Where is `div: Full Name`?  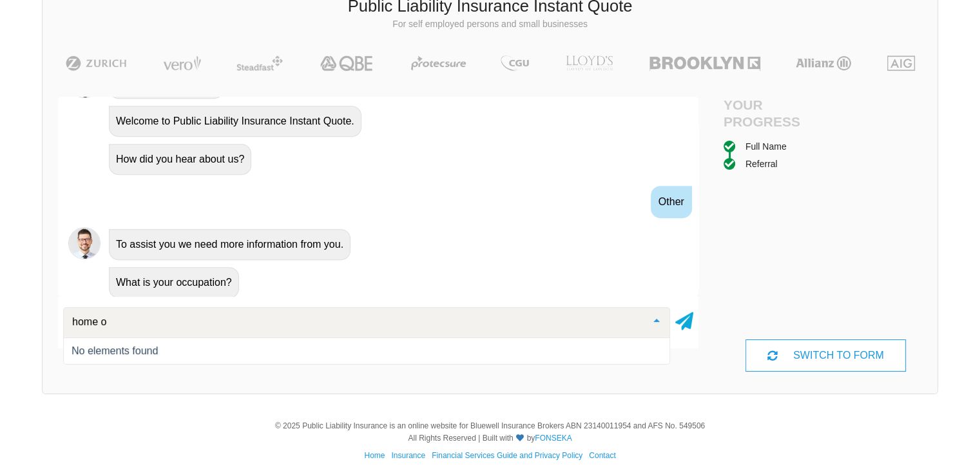 div: Full Name is located at coordinates (766, 146).